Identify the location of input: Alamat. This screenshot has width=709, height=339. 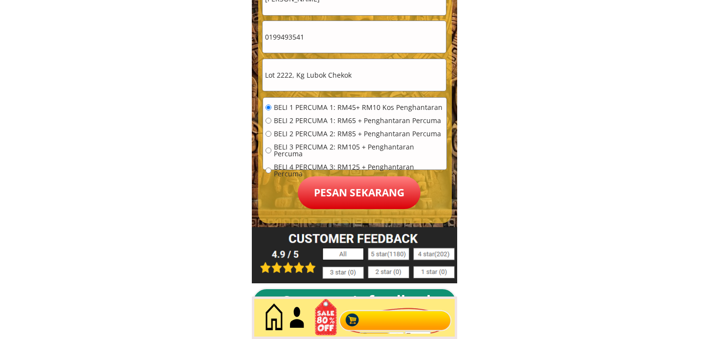
(354, 75).